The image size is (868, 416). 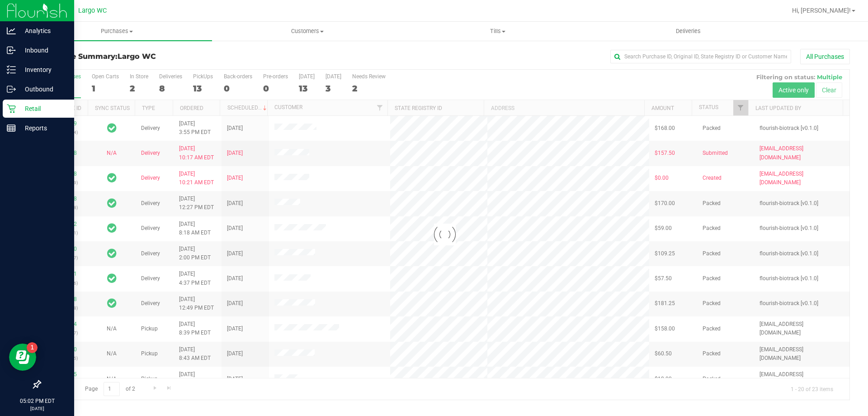 I want to click on span: Deliveries, so click(x=689, y=31).